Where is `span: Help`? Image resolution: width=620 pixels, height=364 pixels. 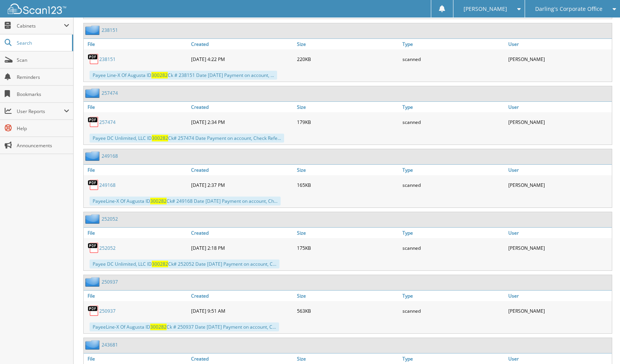 span: Help is located at coordinates (43, 128).